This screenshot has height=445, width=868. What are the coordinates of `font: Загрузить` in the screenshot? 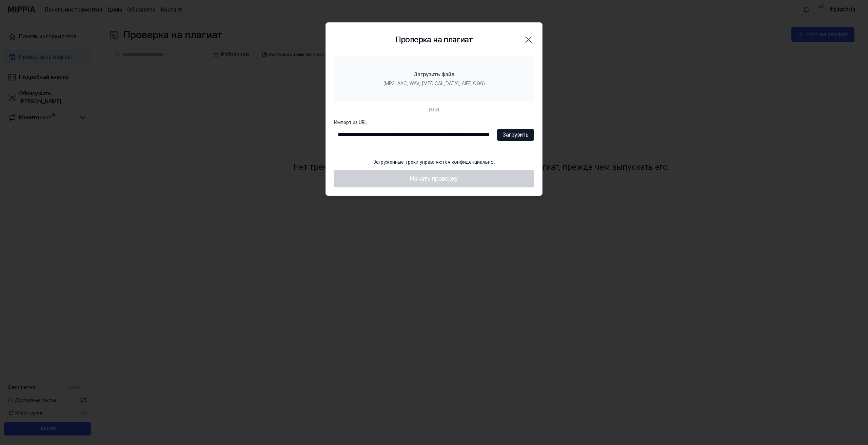 It's located at (515, 135).